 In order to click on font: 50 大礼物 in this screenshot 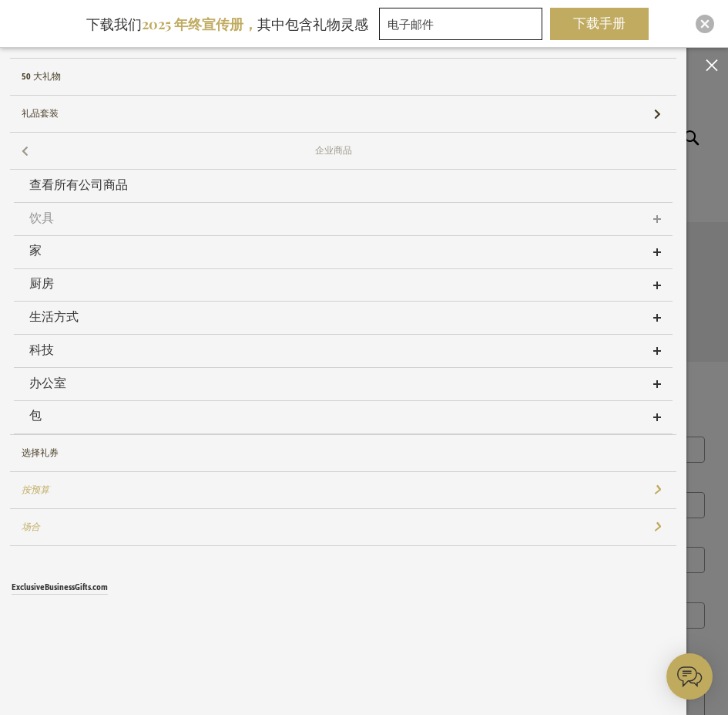, I will do `click(40, 76)`.